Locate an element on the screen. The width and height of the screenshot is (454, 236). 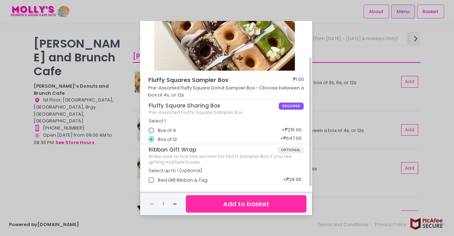
div: Pre-Assorted Fluffy Square Sampler Box is located at coordinates (226, 112).